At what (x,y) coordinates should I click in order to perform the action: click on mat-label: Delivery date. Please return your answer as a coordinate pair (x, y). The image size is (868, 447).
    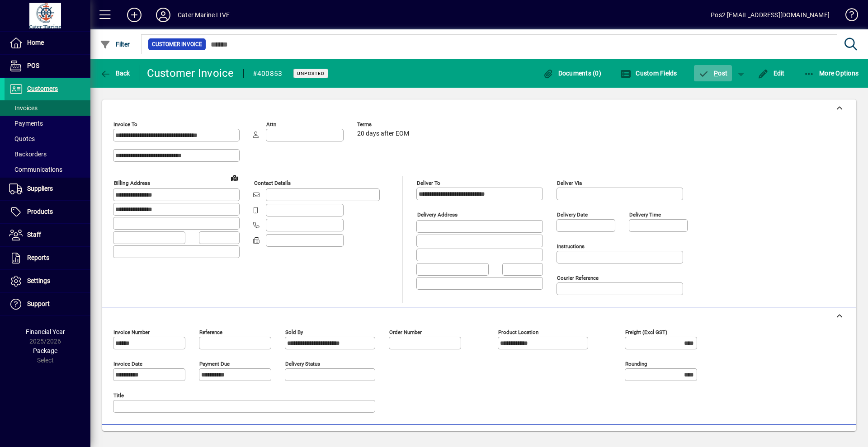
    Looking at the image, I should click on (572, 215).